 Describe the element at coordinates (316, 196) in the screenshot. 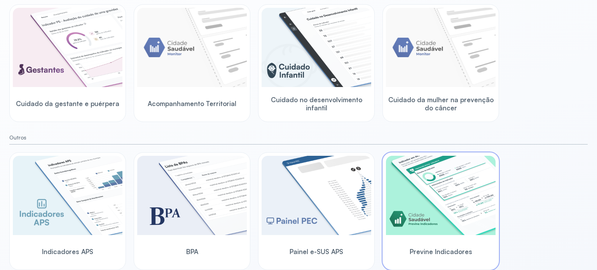

I see `img: pec-panel.png` at that location.